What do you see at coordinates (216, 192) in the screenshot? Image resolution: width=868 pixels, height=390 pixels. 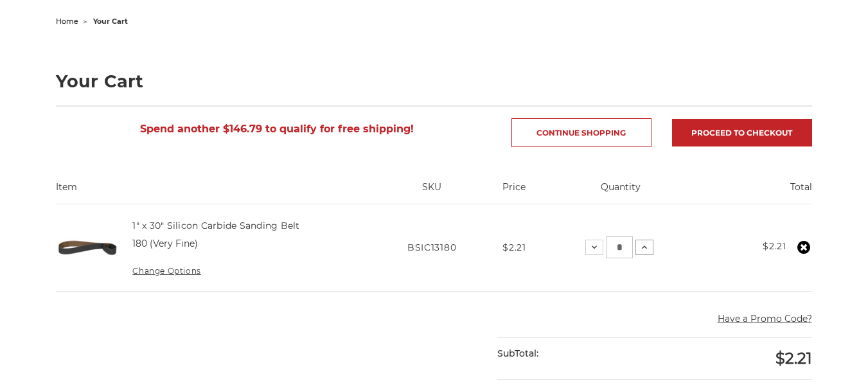 I see `th: Item` at bounding box center [216, 192].